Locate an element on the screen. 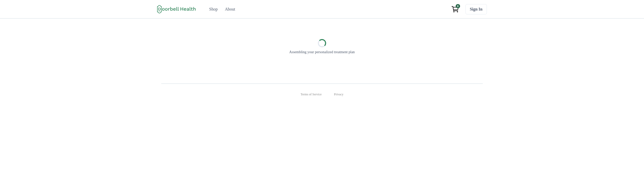  a: Shop is located at coordinates (213, 9).